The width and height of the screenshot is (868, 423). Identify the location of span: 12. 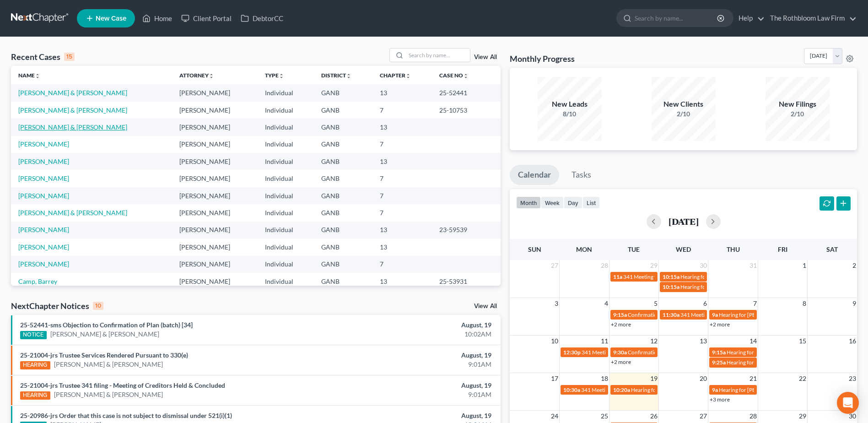
(654, 341).